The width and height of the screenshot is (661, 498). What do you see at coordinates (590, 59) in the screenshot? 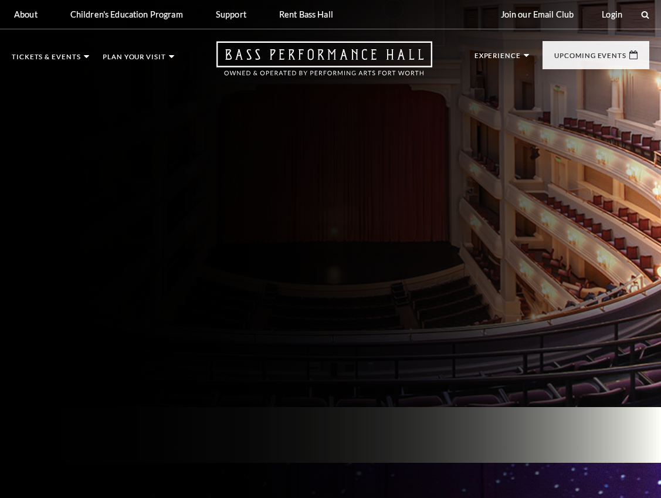
I see `p: Upcoming Events` at bounding box center [590, 59].